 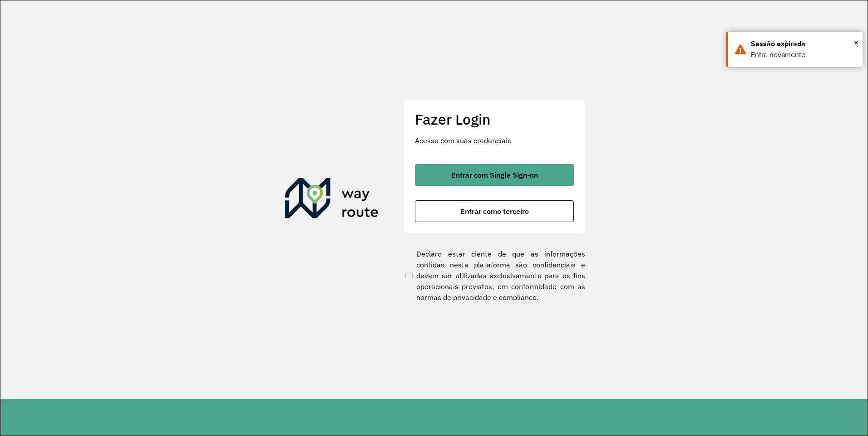 What do you see at coordinates (332, 200) in the screenshot?
I see `img: Roteirizador AmbevTech` at bounding box center [332, 200].